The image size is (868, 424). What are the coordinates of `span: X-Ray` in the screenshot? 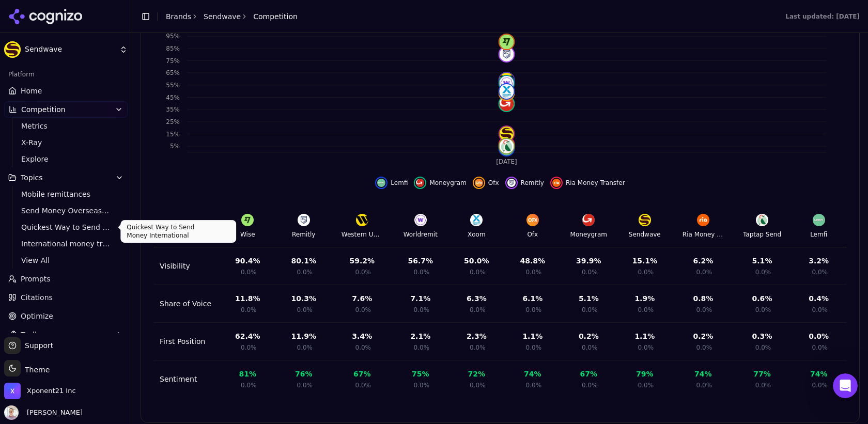 It's located at (66, 142).